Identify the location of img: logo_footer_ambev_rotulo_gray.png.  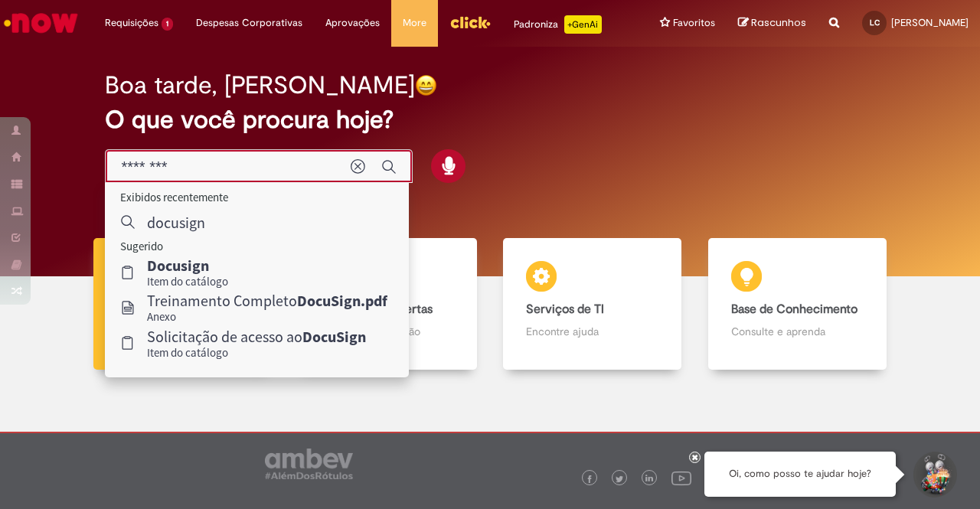
(309, 464).